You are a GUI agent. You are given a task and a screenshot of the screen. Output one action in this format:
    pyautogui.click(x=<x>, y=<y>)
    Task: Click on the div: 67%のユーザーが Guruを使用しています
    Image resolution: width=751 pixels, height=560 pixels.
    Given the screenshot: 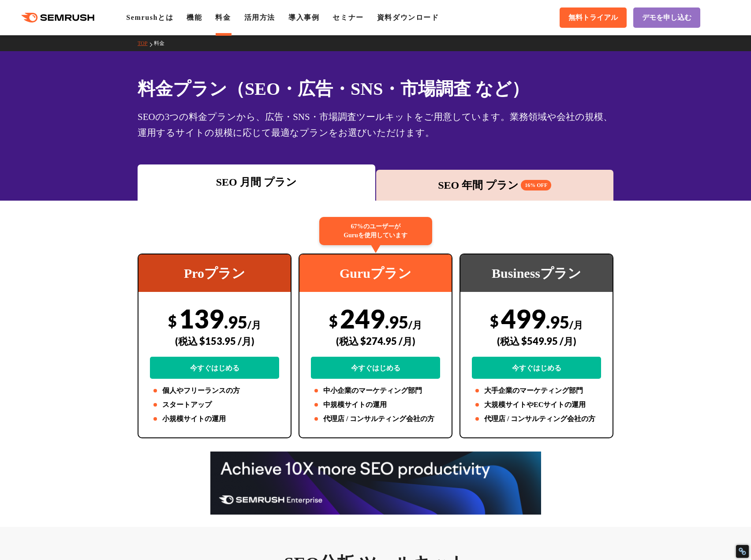 What is the action you would take?
    pyautogui.click(x=376, y=231)
    